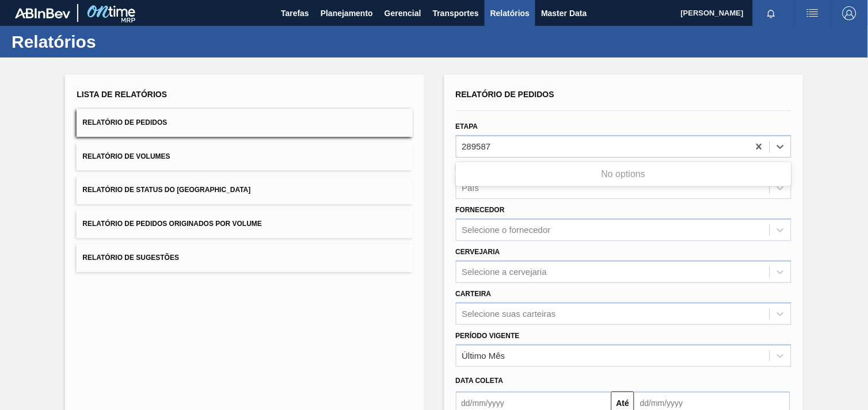 The height and width of the screenshot is (410, 868). What do you see at coordinates (480, 381) in the screenshot?
I see `span: Data coleta` at bounding box center [480, 381].